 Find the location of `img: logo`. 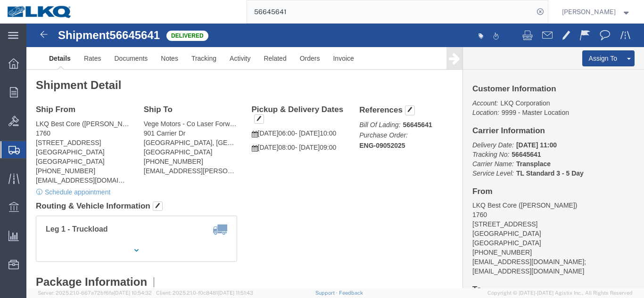

img: logo is located at coordinates (40, 12).